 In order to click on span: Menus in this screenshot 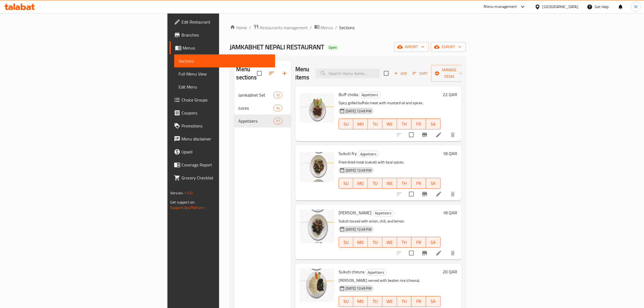, I will do `click(226, 48)`.